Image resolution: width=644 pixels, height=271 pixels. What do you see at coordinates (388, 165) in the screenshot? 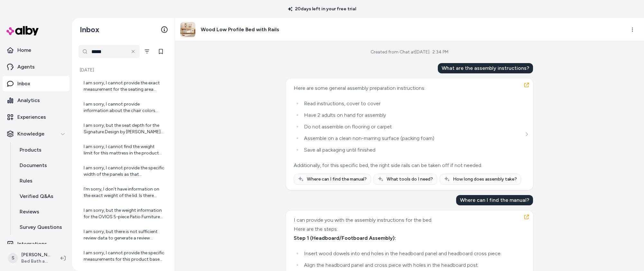
I see `div: Additionally, for this specific bed, the right side rails can be taken off if not needed.` at bounding box center [388, 165].